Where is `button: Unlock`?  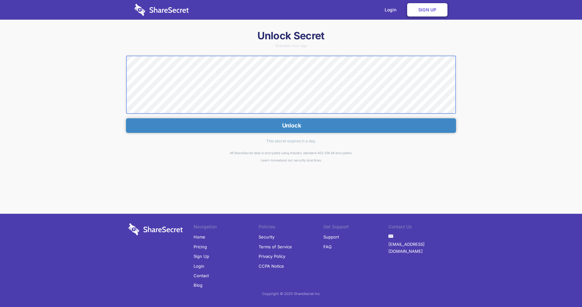 button: Unlock is located at coordinates (291, 126).